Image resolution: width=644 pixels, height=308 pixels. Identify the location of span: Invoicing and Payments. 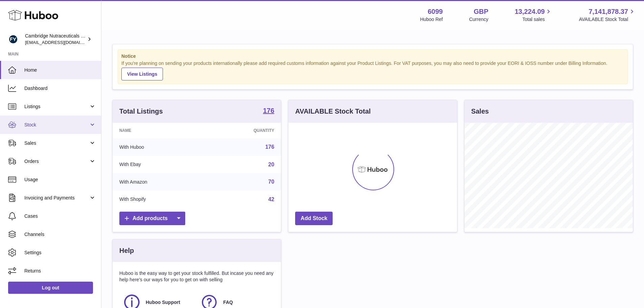
(57, 198).